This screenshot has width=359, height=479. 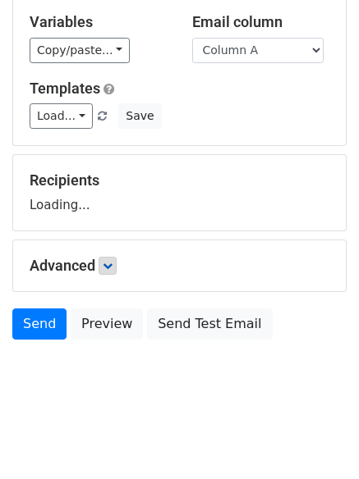 I want to click on button: Save, so click(x=140, y=116).